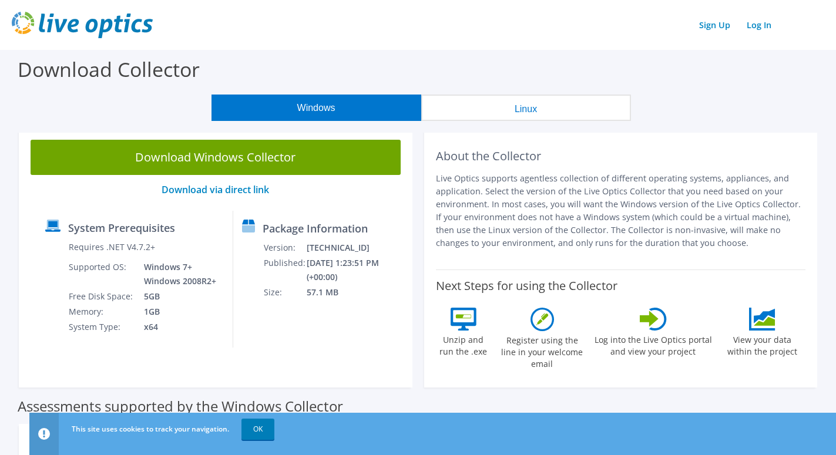  What do you see at coordinates (316, 108) in the screenshot?
I see `button: Windows` at bounding box center [316, 108].